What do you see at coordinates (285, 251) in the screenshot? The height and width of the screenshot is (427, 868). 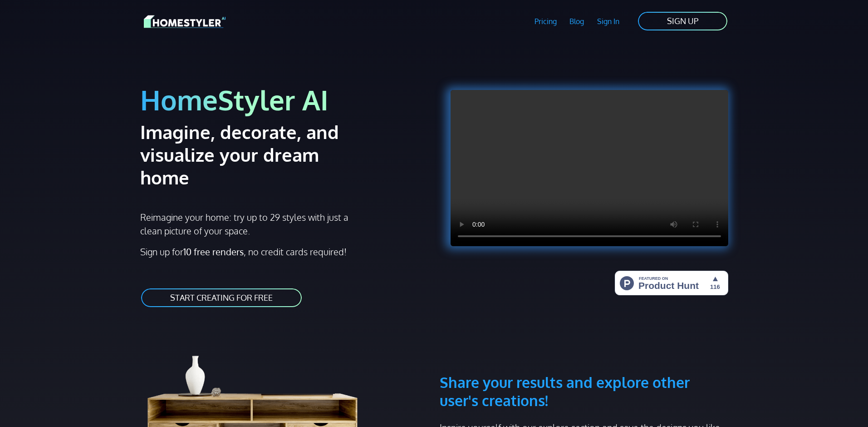 I see `p: Sign up for , no credit cards required!` at bounding box center [285, 251].